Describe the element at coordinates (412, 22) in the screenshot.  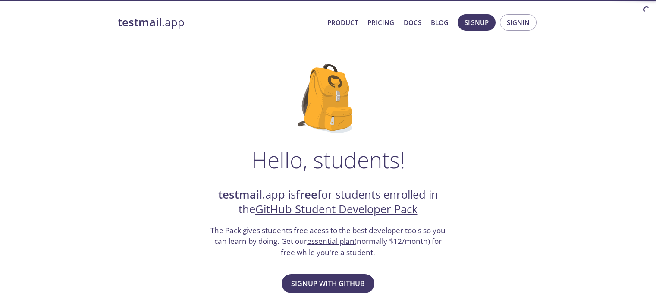
I see `a: Docs` at that location.